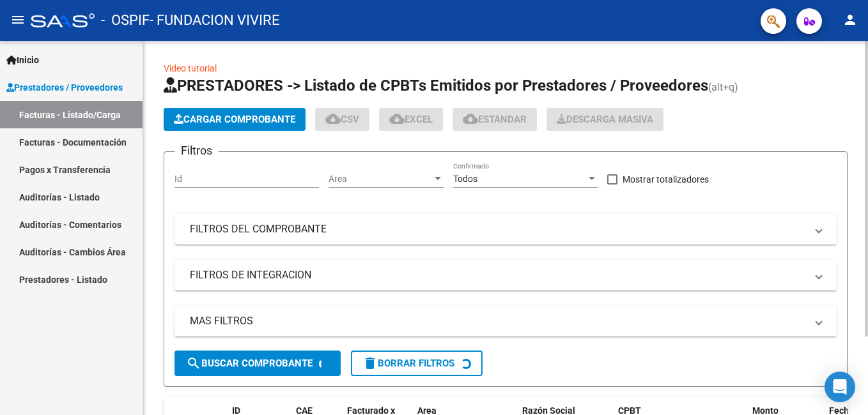  I want to click on mat-icon: delete, so click(370, 363).